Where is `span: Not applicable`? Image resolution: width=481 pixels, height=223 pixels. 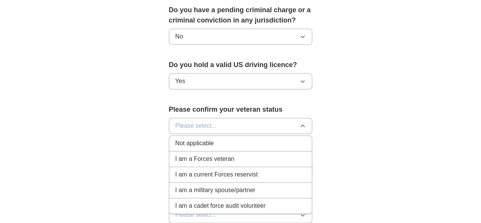
span: Not applicable is located at coordinates (194, 143).